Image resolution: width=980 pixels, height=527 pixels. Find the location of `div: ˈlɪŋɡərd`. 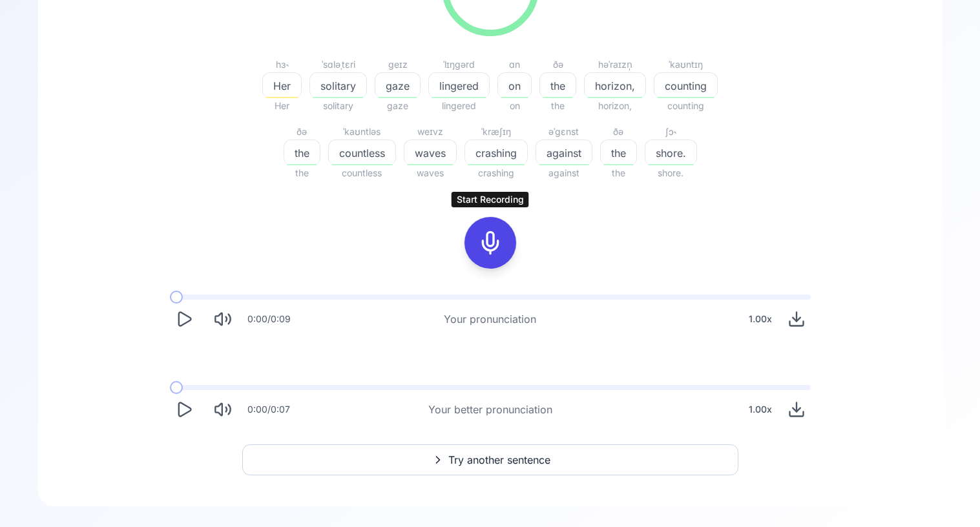

div: ˈlɪŋɡərd is located at coordinates (459, 65).